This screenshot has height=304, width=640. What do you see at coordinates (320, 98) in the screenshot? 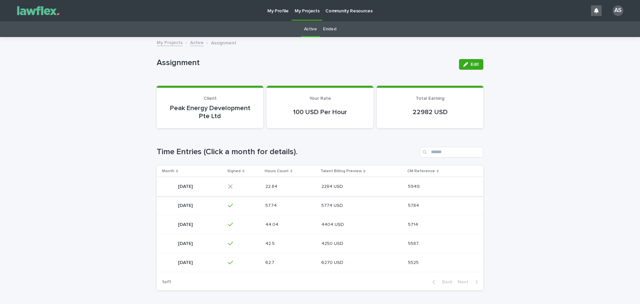
I see `span: Your Rate` at bounding box center [320, 98].